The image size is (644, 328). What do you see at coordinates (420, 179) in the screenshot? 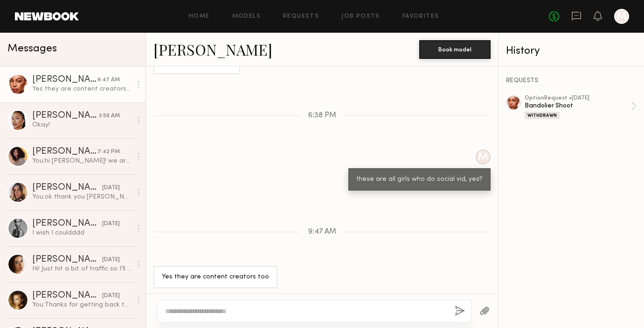
I see `div: these are all girls who do social vid, yes?` at bounding box center [420, 179].